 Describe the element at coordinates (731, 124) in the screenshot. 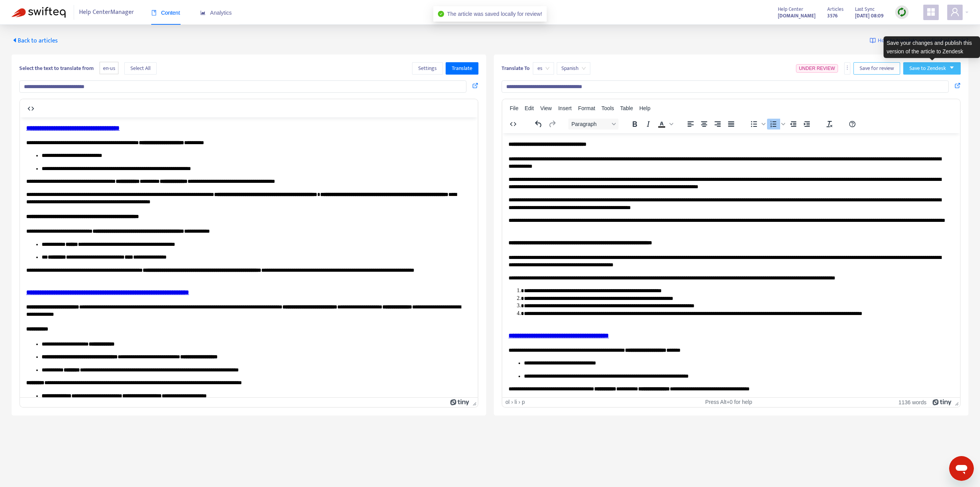

I see `button: Justify` at that location.